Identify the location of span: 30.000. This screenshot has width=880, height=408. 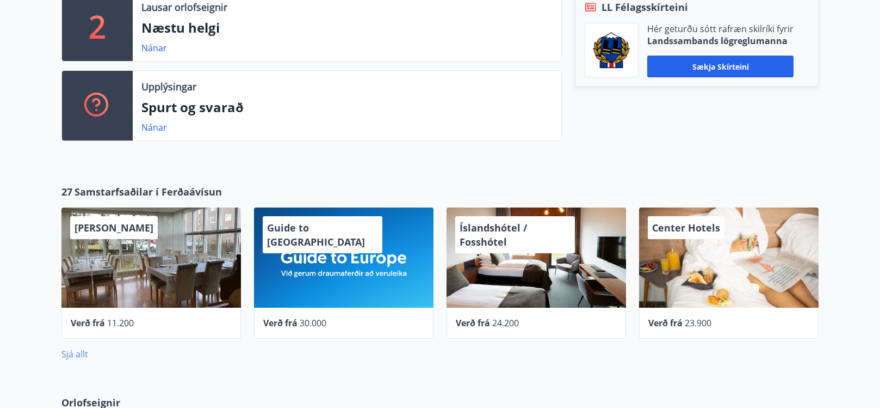
(313, 323).